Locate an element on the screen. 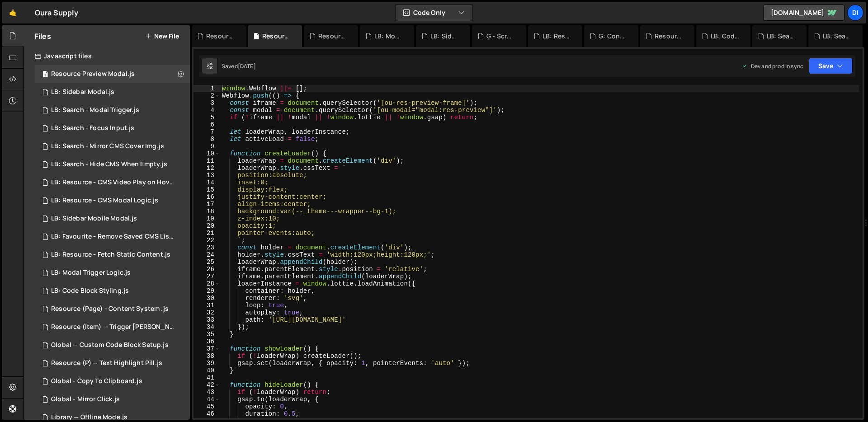 Image resolution: width=868 pixels, height=422 pixels. div: 1 is located at coordinates (207, 89).